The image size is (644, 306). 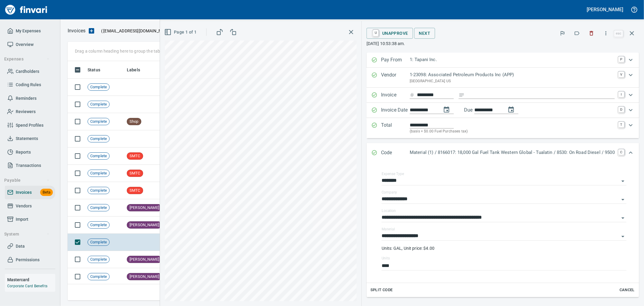 What do you see at coordinates (382, 290) in the screenshot?
I see `button: Split Code` at bounding box center [382, 290].